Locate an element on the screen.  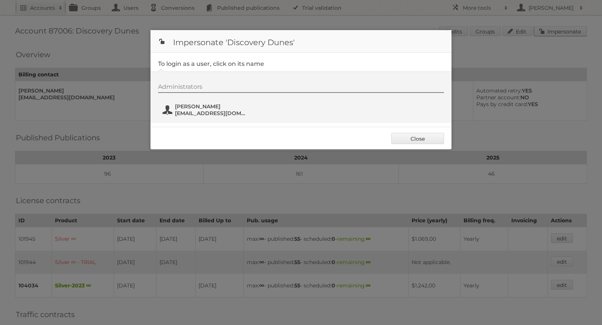
a: Close is located at coordinates (418, 139).